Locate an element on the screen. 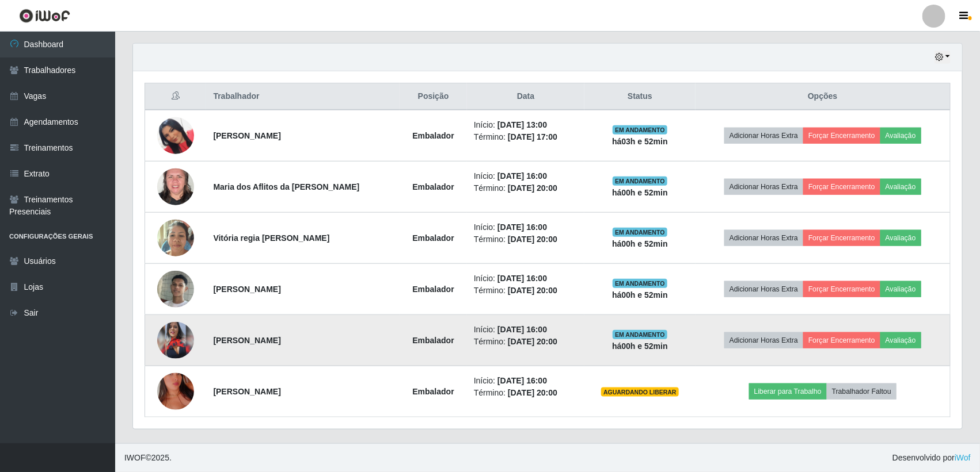  button: Liberar para Trabalho is located at coordinates (788, 392).